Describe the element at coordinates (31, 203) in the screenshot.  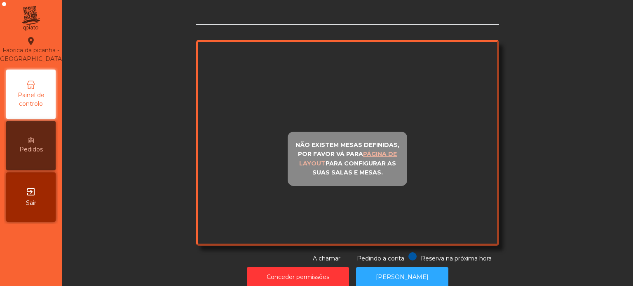
I see `span: Sair` at that location.